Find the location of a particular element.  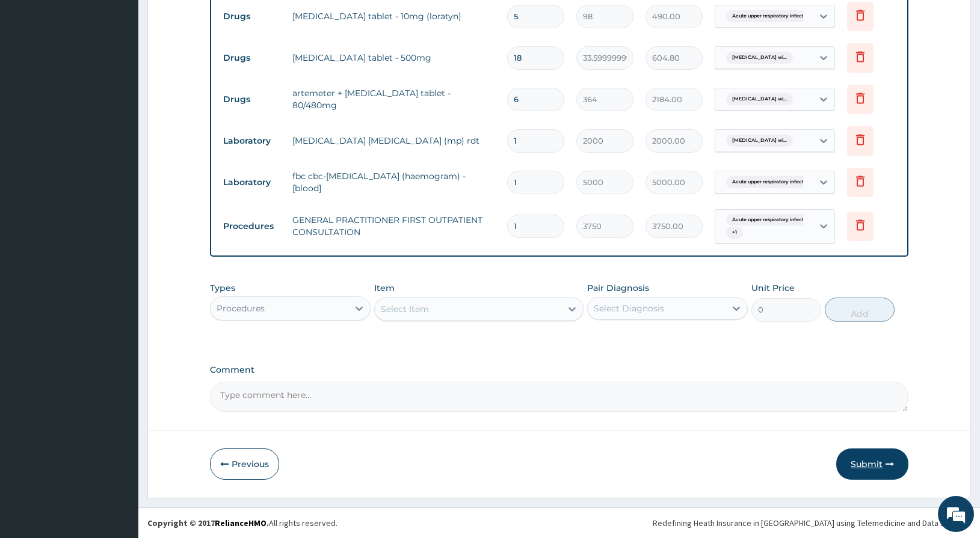

button: Add is located at coordinates (860, 310).